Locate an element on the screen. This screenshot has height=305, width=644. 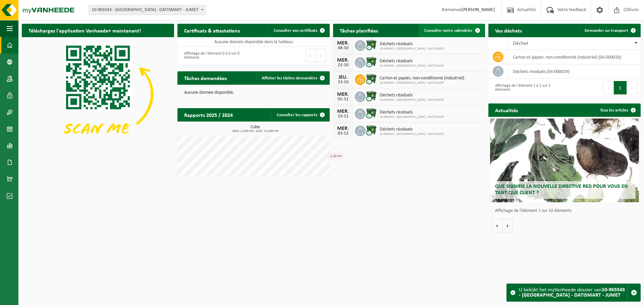
span: Consulter vos certificats is located at coordinates (295, 31).